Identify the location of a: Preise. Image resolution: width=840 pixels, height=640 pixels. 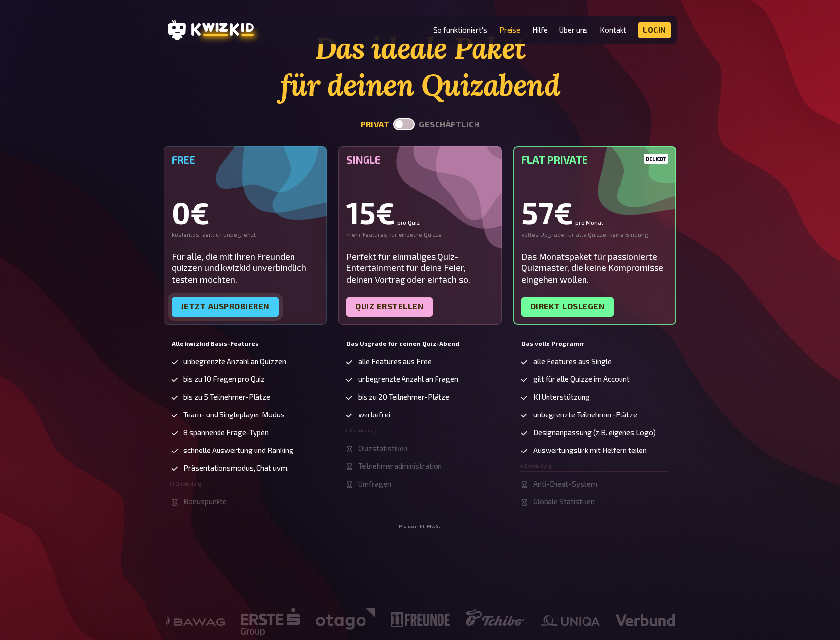
(509, 30).